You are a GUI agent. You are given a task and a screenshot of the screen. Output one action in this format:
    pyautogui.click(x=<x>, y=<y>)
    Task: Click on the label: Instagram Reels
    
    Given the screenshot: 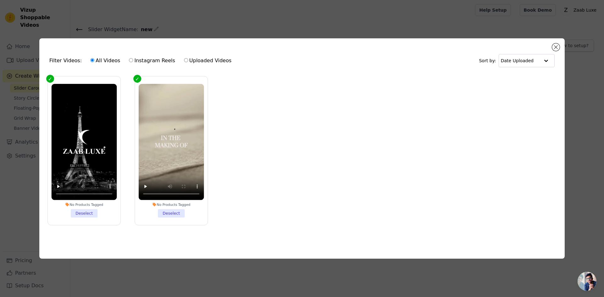 What is the action you would take?
    pyautogui.click(x=152, y=61)
    